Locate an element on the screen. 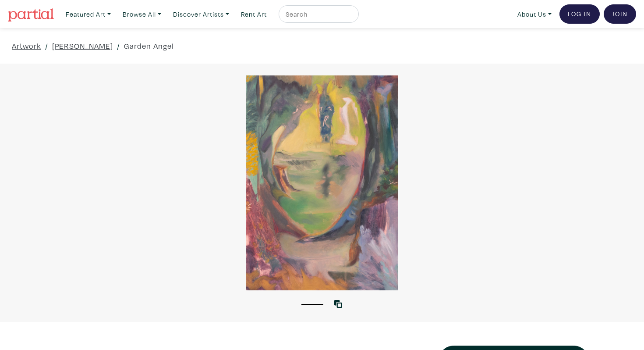  a: Artwork is located at coordinates (26, 46).